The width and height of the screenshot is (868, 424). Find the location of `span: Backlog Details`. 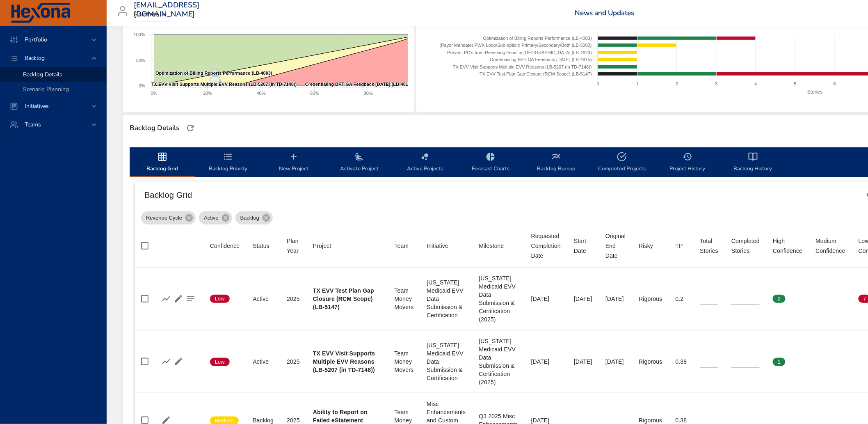

span: Backlog Details is located at coordinates (43, 75).